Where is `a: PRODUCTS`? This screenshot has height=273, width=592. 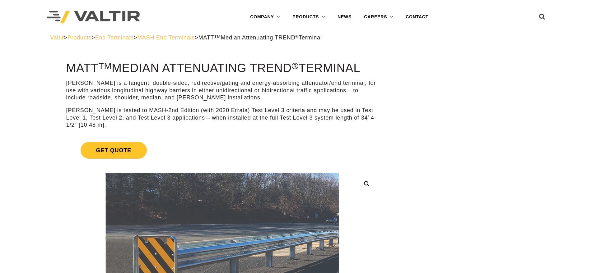
a: PRODUCTS is located at coordinates (308, 17).